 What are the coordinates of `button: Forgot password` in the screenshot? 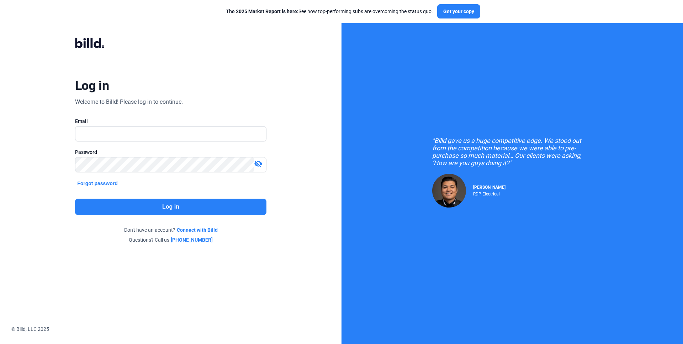 It's located at (97, 184).